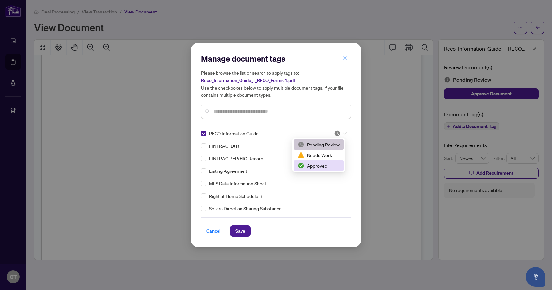 The image size is (552, 290). What do you see at coordinates (236, 158) in the screenshot?
I see `span: FINTRAC PEP/HIO Record` at bounding box center [236, 158].